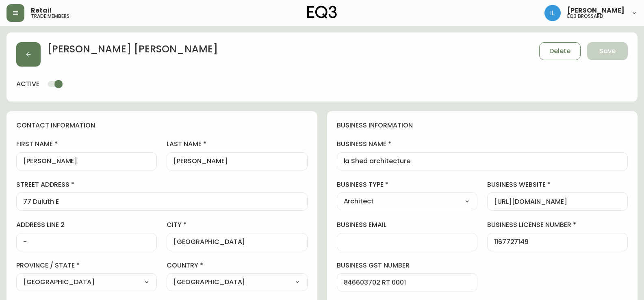  I want to click on label: city, so click(236, 225).